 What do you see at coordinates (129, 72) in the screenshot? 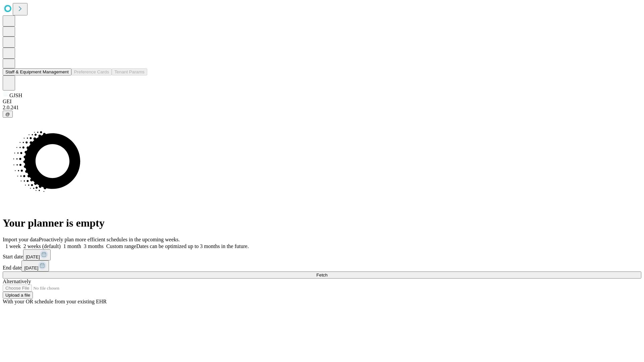
I see `button: Tenant Params` at bounding box center [129, 72].